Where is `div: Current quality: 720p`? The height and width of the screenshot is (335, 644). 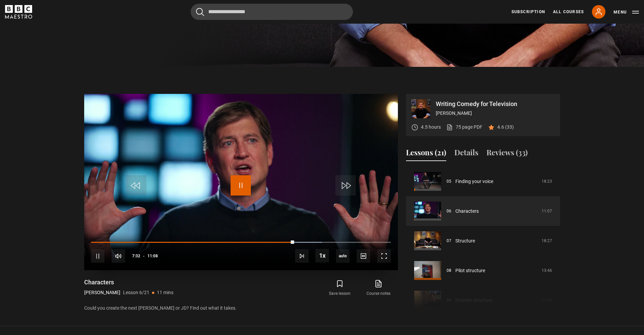 div: Current quality: 720p is located at coordinates (343, 256).